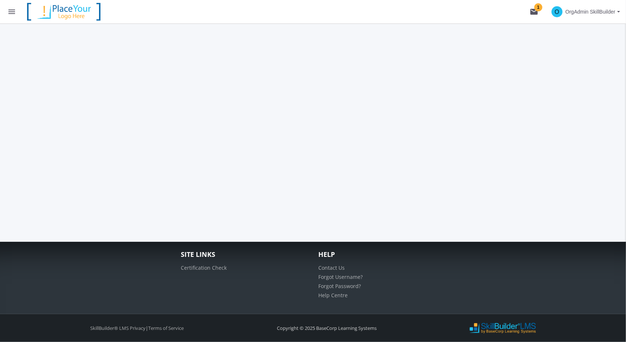  Describe the element at coordinates (118, 328) in the screenshot. I see `a: SkillBuilder® LMS Privacy` at that location.